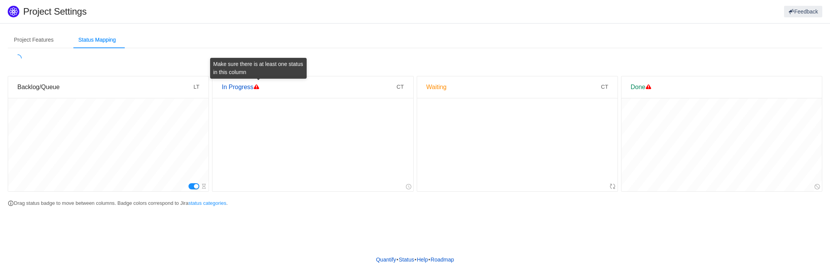 The height and width of the screenshot is (270, 830). I want to click on i: icon: stop, so click(817, 187).